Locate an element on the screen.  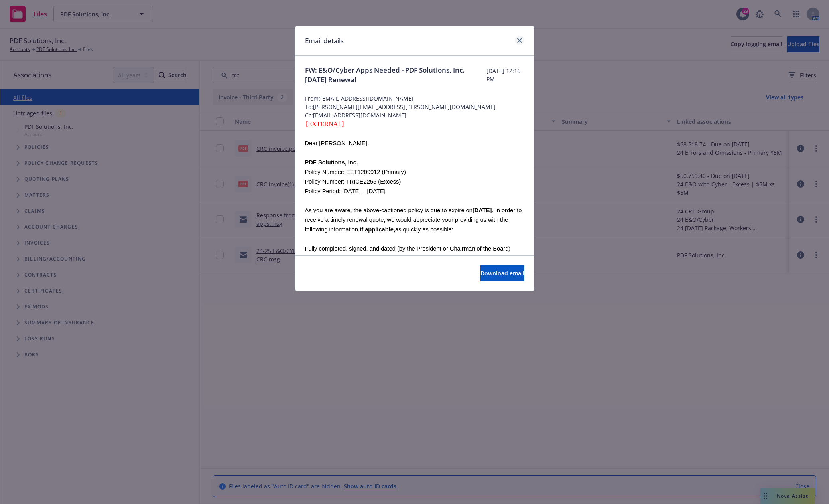
span: Fully completed, signed, and dated (by the President or Chairman of the Board) Renewal Application. is located at coordinates (413, 263).